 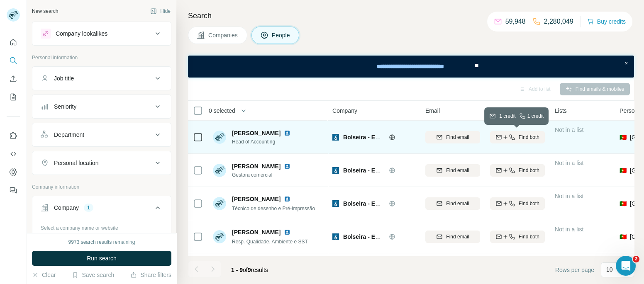 What do you see at coordinates (102, 78) in the screenshot?
I see `button: Job title` at bounding box center [102, 78].